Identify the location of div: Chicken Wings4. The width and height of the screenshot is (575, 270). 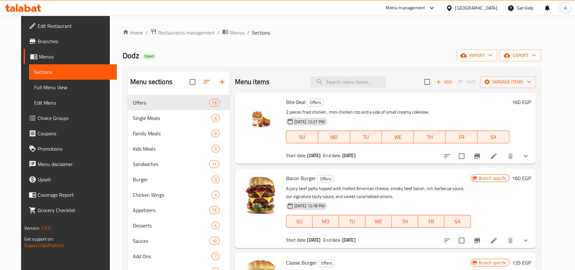
(179, 195).